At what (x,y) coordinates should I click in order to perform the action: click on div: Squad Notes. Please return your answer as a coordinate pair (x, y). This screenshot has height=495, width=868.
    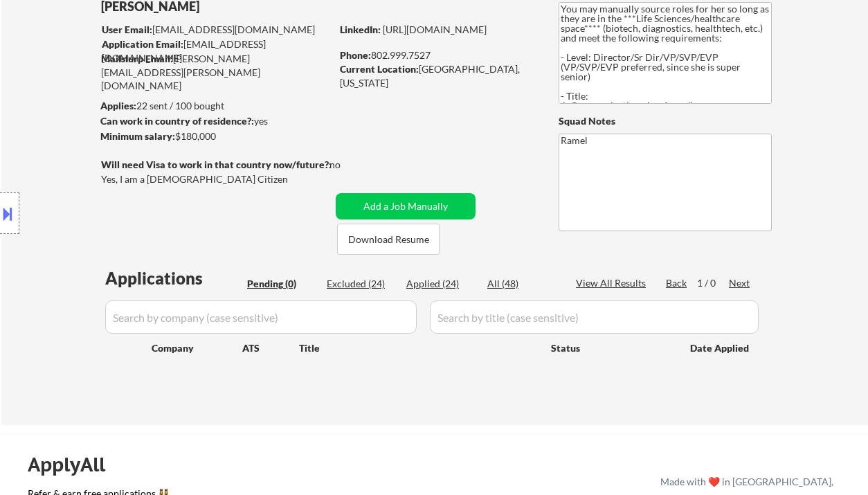
    Looking at the image, I should click on (665, 121).